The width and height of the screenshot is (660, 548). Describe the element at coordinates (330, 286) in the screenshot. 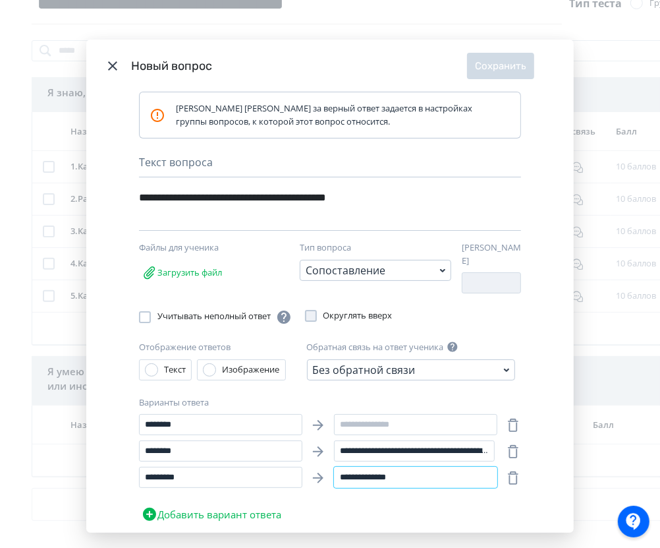

I see `div: Modal` at that location.